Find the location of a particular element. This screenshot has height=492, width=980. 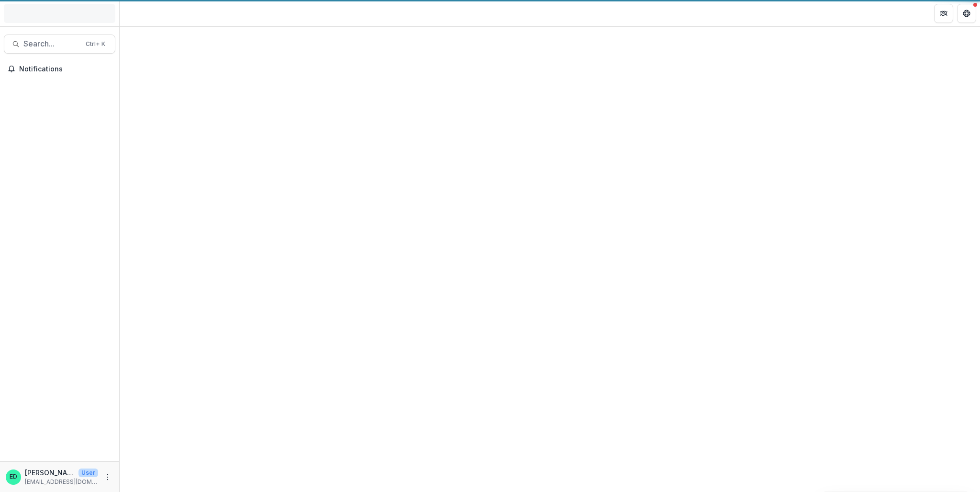

span: Notifications is located at coordinates (65, 69).